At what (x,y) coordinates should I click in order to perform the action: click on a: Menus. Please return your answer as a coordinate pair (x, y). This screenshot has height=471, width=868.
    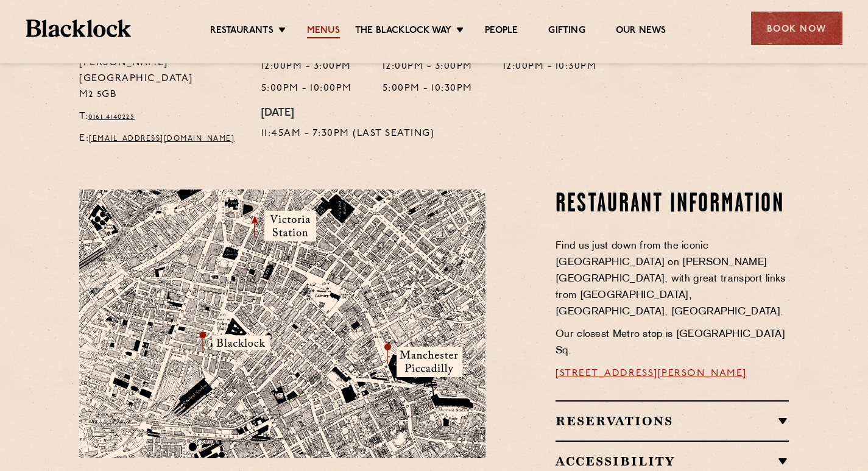
    Looking at the image, I should click on (323, 31).